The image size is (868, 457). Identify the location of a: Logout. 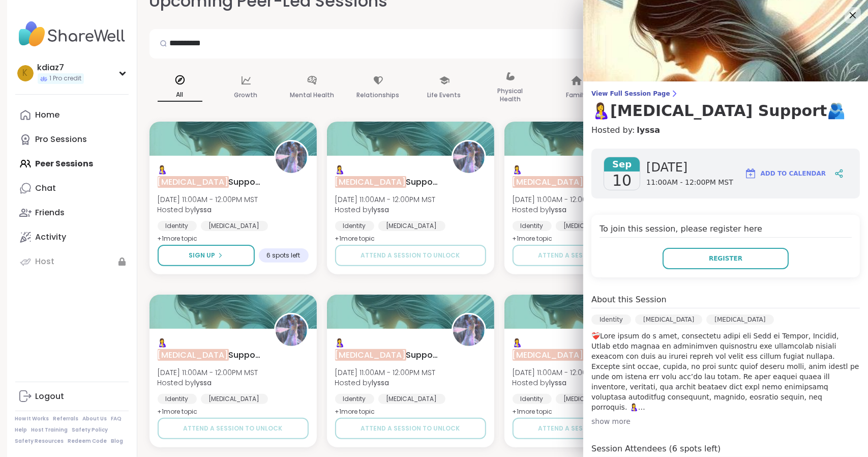
(72, 397).